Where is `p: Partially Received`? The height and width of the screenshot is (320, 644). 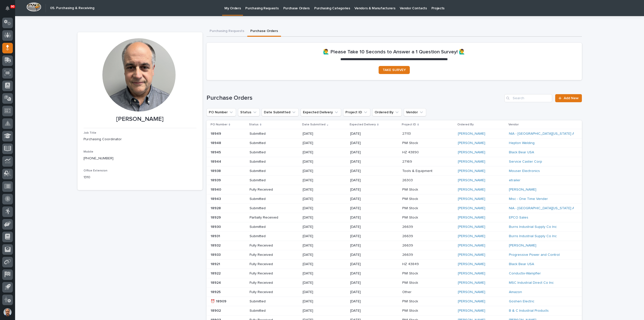 p: Partially Received is located at coordinates (268, 218).